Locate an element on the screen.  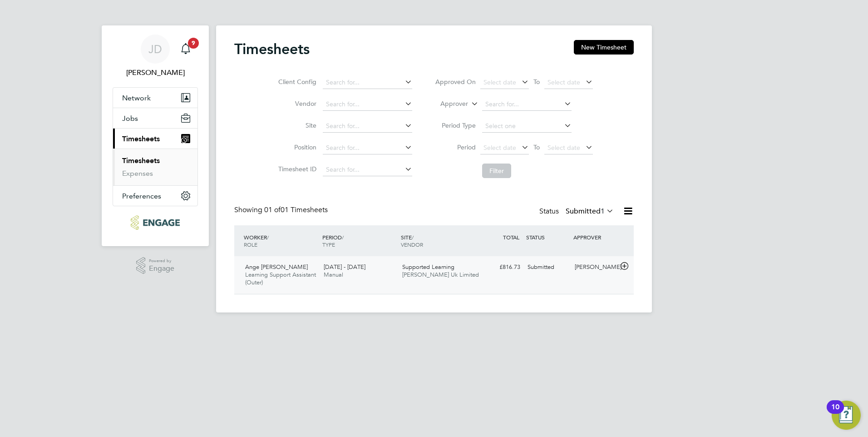
span: Network is located at coordinates (136, 97).